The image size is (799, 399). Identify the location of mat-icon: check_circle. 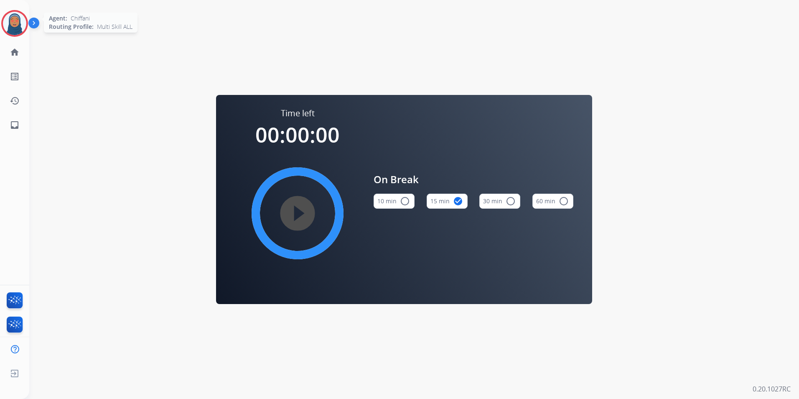
(458, 201).